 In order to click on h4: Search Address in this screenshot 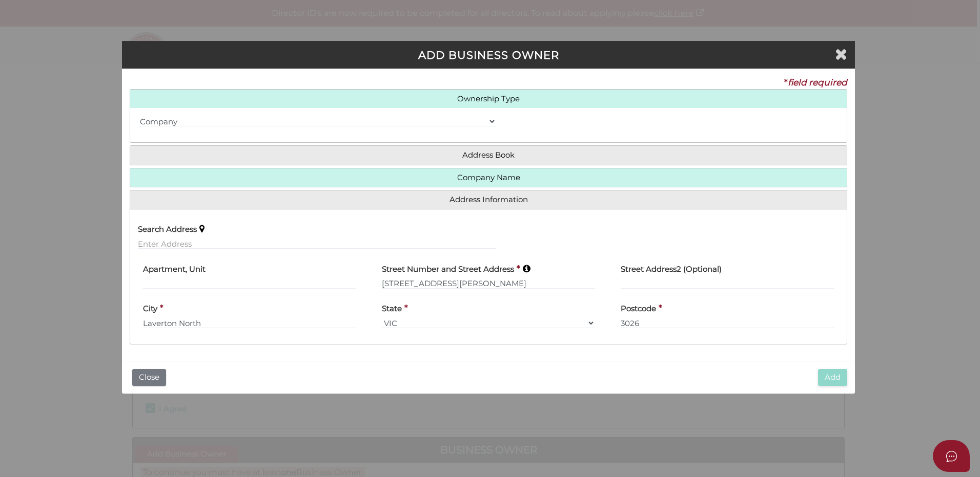, I will do `click(167, 229)`.